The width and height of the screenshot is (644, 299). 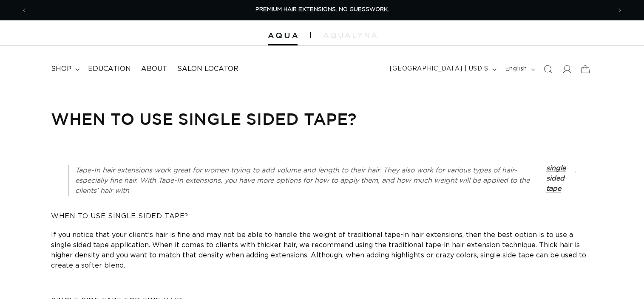 What do you see at coordinates (350, 35) in the screenshot?
I see `img: aqualyna.com` at bounding box center [350, 35].